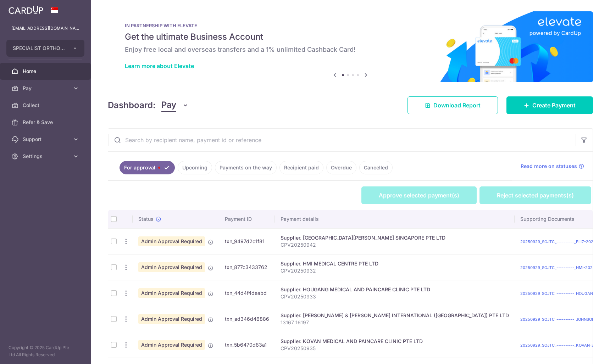 Image resolution: width=610 pixels, height=364 pixels. I want to click on img: CardUp, so click(26, 10).